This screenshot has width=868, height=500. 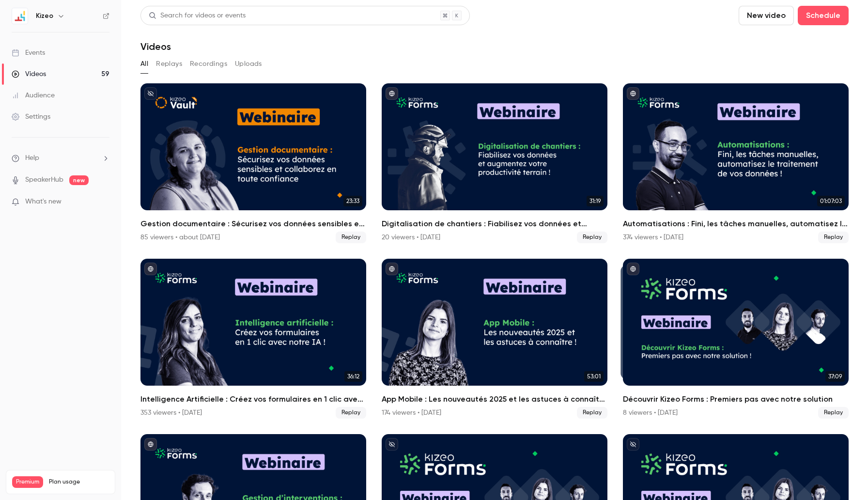 What do you see at coordinates (197, 15) in the screenshot?
I see `div: Search for videos or events` at bounding box center [197, 15].